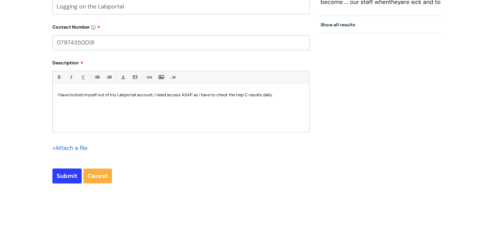 Image resolution: width=495 pixels, height=226 pixels. What do you see at coordinates (93, 27) in the screenshot?
I see `img: info-icon.svg` at bounding box center [93, 27].